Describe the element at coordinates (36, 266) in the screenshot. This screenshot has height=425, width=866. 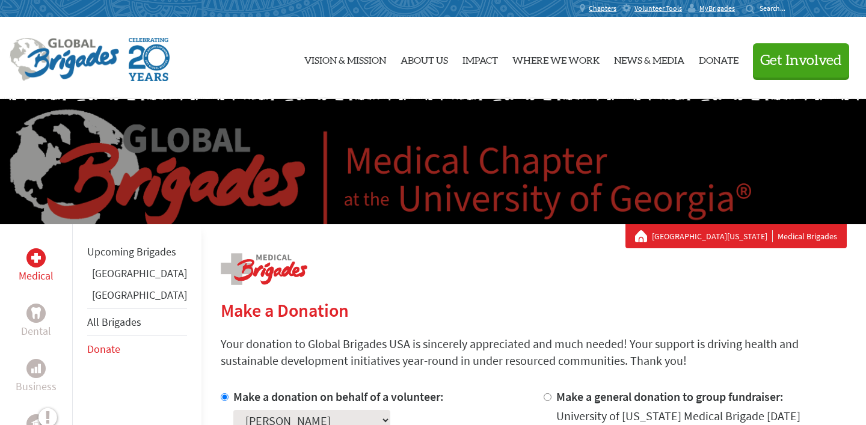
I see `a: MedicalMedical` at that location.